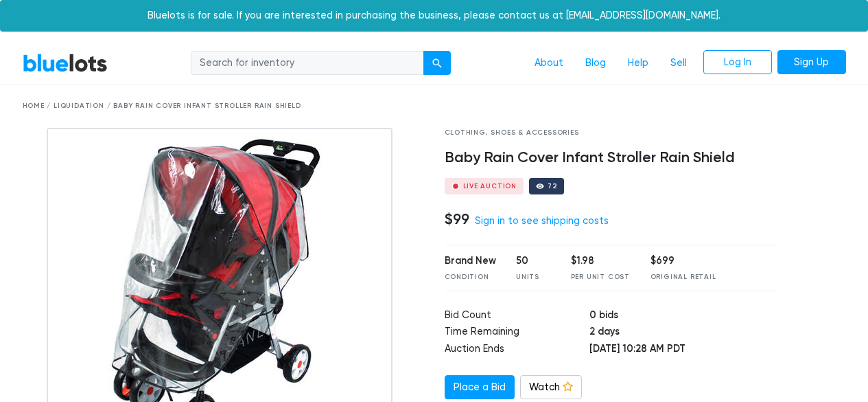 The width and height of the screenshot is (868, 402). I want to click on a: Help, so click(638, 63).